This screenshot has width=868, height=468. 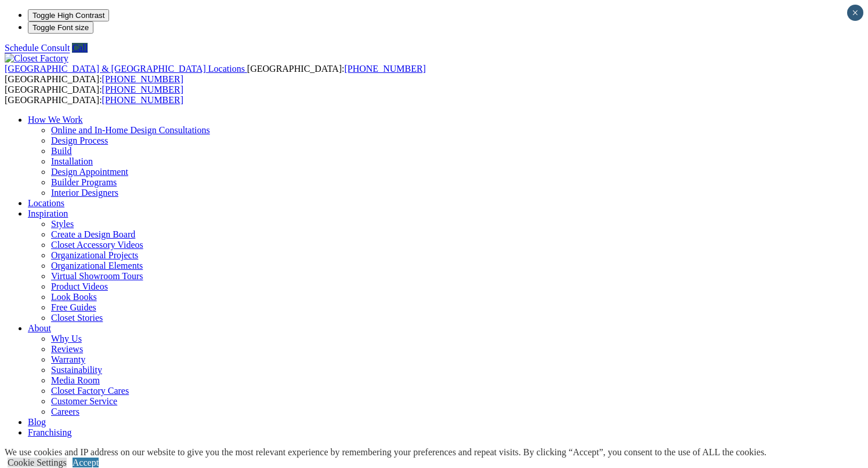 I want to click on a: Customer Service, so click(x=84, y=401).